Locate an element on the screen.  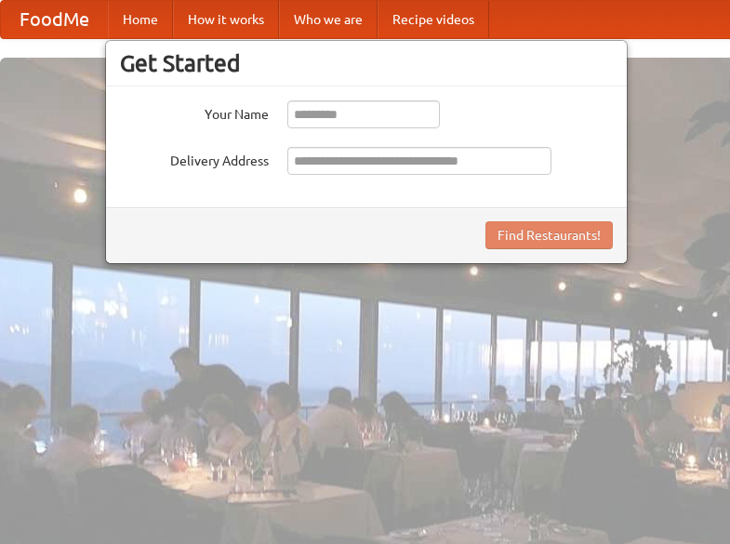
a: How it works is located at coordinates (226, 20).